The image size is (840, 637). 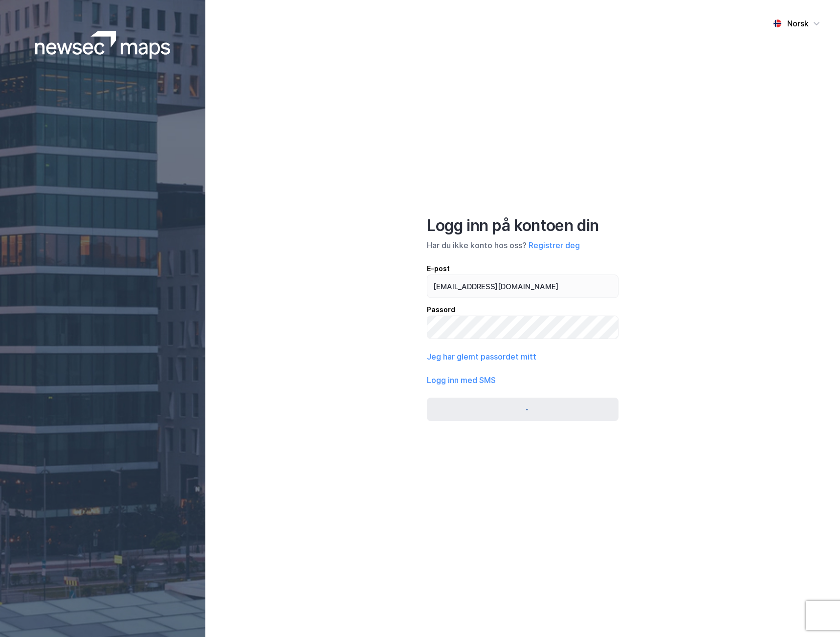 I want to click on div: Passord, so click(x=523, y=310).